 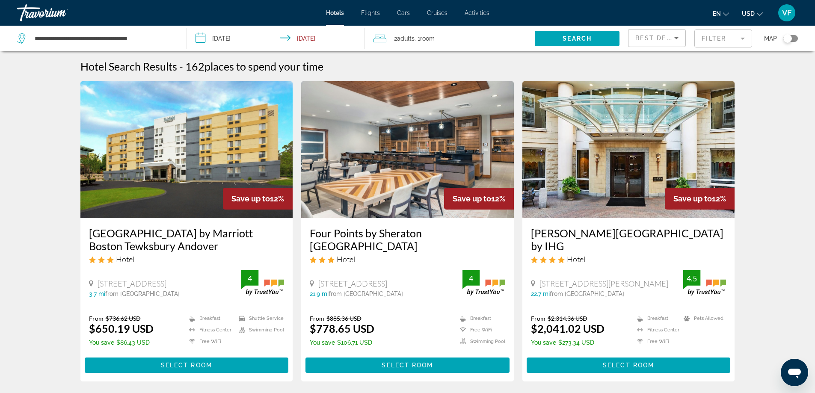 What do you see at coordinates (629, 259) in the screenshot?
I see `div: 4 star Hotel` at bounding box center [629, 259].